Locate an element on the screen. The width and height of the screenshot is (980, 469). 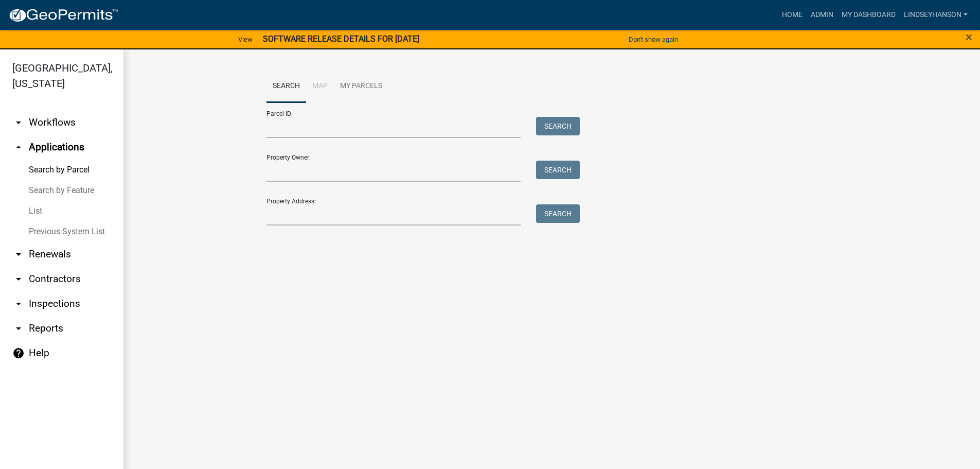
a: My Parcels is located at coordinates (361, 86).